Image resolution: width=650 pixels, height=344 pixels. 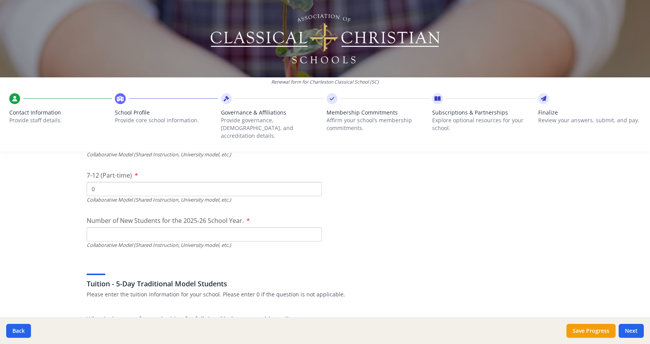 What do you see at coordinates (377, 124) in the screenshot?
I see `p: Affirm your school’s membership commitments.` at bounding box center [377, 124].